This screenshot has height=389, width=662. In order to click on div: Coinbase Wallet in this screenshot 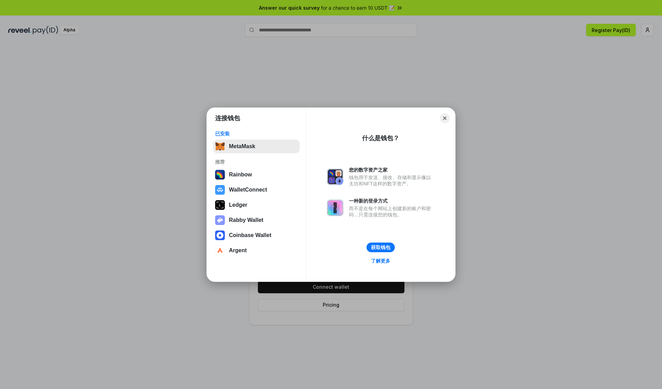, I will do `click(250, 235)`.